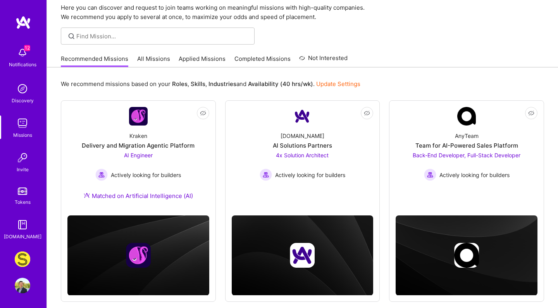 This screenshot has height=308, width=558. Describe the element at coordinates (22, 225) in the screenshot. I see `img: guide book` at that location.